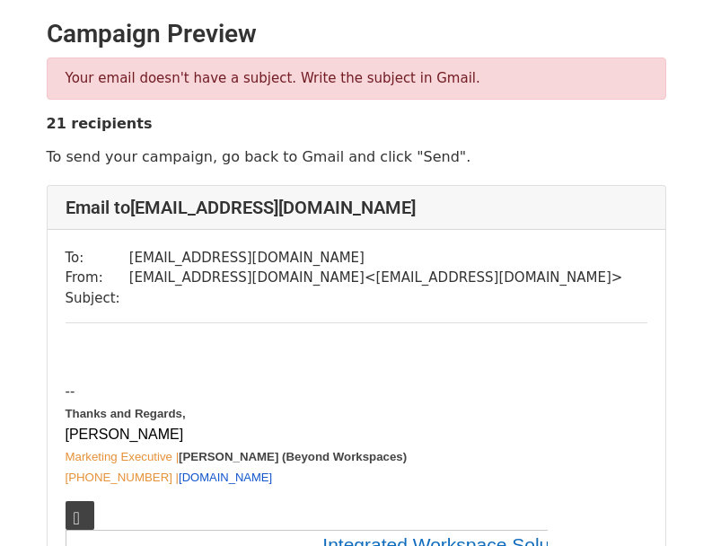  What do you see at coordinates (100, 123) in the screenshot?
I see `strong: 21 recipients` at bounding box center [100, 123].